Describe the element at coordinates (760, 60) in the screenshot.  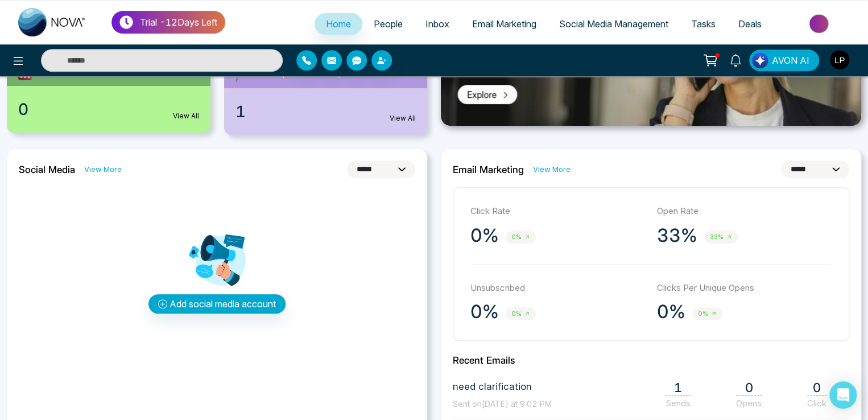
I see `img: Lead Flow` at that location.